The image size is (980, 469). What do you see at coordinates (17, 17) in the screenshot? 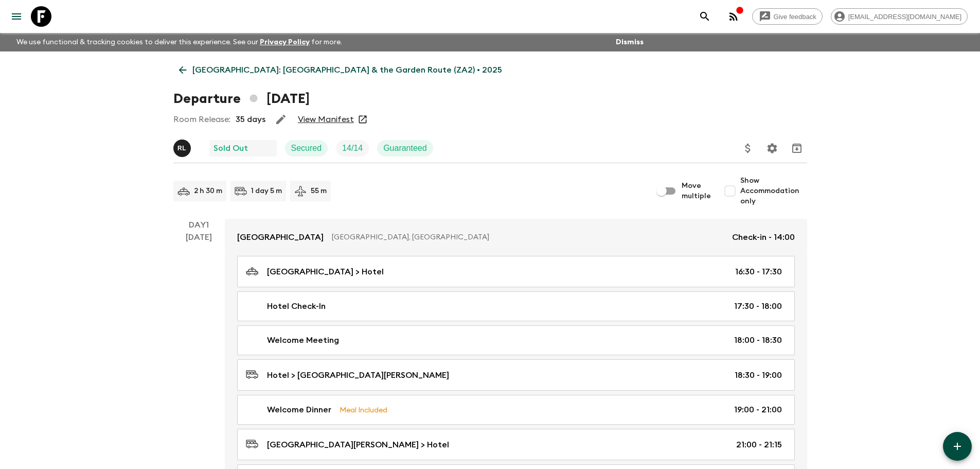
I see `button: menu` at bounding box center [17, 17].